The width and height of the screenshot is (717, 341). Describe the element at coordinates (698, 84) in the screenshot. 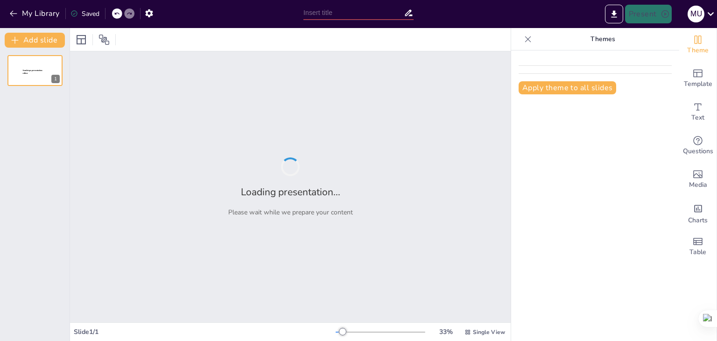

I see `span: Template` at that location.